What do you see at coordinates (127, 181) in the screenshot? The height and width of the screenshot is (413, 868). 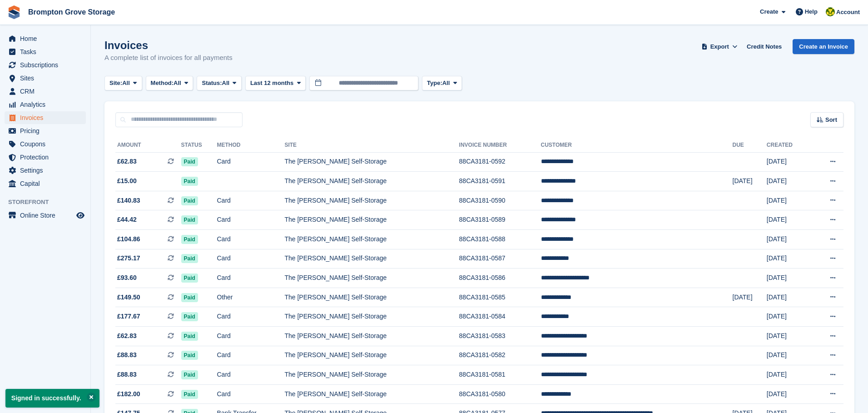 I see `span: £15.00` at bounding box center [127, 181].